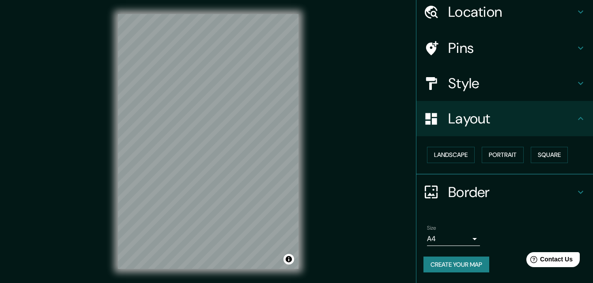  Describe the element at coordinates (504, 119) in the screenshot. I see `div: Layout` at that location.